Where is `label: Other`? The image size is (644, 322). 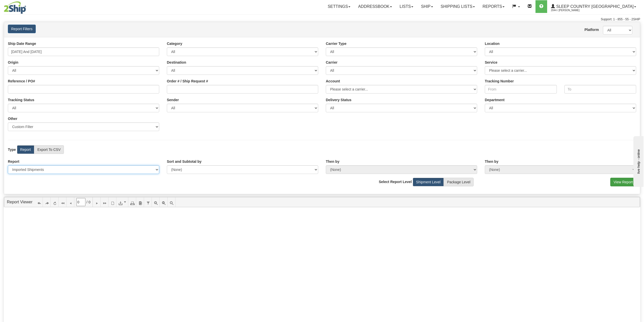 label: Other is located at coordinates (13, 119).